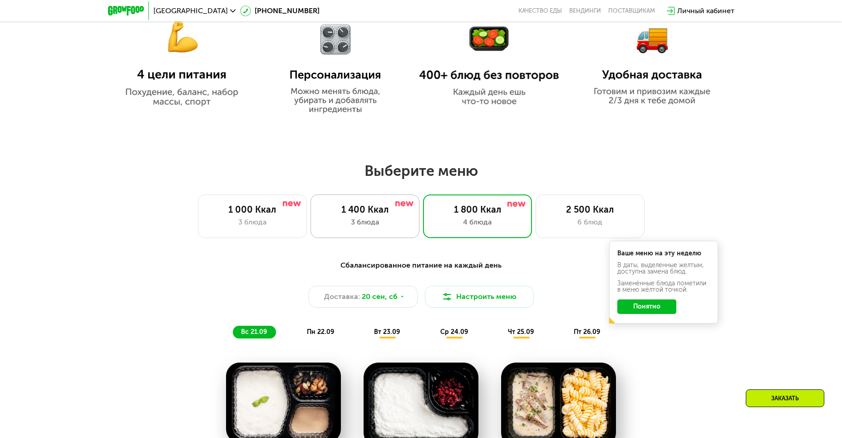 The width and height of the screenshot is (842, 438). What do you see at coordinates (664, 287) in the screenshot?
I see `div: Заменённые блюда пометили в меню жёлтой точкой.` at bounding box center [664, 287].